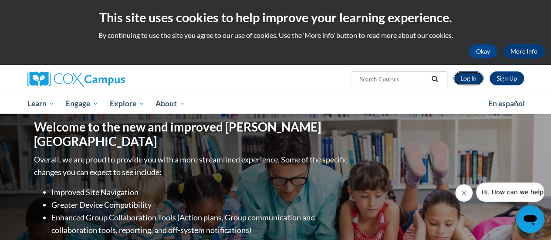 The image size is (551, 240). Describe the element at coordinates (40, 104) in the screenshot. I see `span: Learn` at that location.